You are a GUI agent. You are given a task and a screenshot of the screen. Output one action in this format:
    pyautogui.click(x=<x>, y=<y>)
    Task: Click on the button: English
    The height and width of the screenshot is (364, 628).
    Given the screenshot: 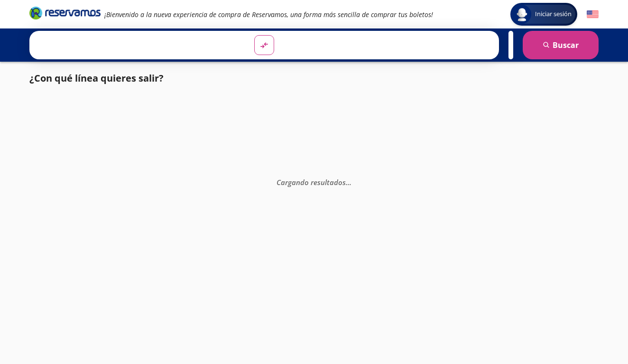 What is the action you would take?
    pyautogui.click(x=592, y=14)
    